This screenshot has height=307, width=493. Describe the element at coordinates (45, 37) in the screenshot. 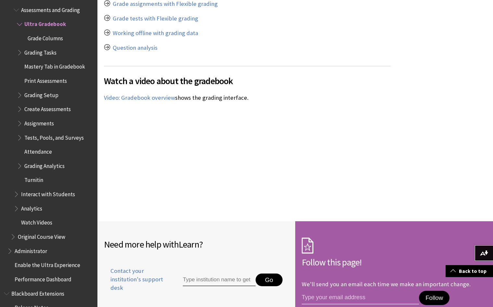

I see `span: Grade Columns` at that location.